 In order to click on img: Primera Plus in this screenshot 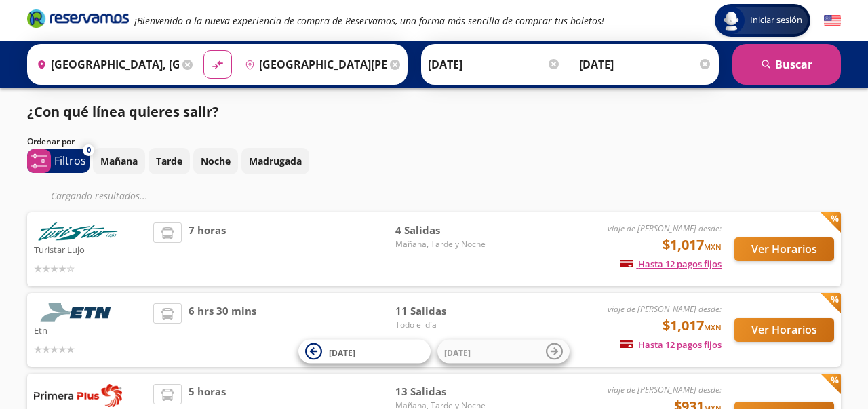, I will do `click(78, 395)`.